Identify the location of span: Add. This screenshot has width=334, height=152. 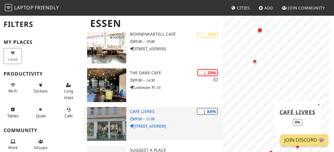
(269, 8).